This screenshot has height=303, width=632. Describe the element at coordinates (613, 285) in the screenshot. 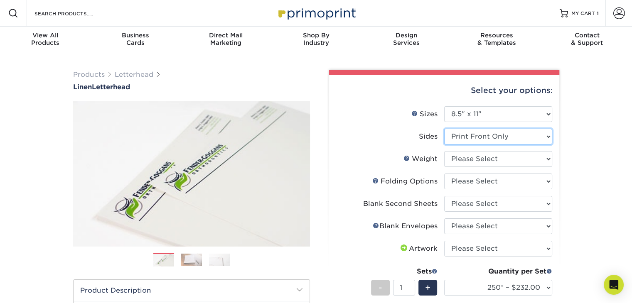

I see `div: Open Intercom Messenger` at that location.